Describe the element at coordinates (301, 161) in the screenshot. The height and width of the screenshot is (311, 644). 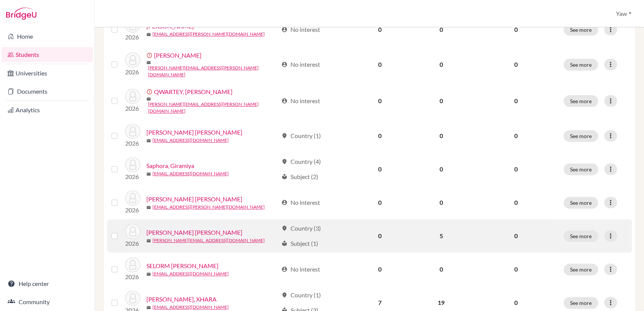
I see `div: Country (4)` at that location.